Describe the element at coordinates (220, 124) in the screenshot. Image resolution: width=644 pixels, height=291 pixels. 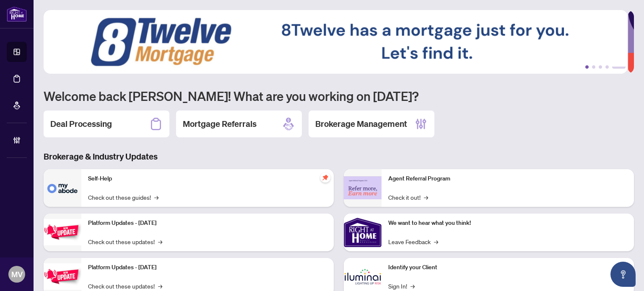
I see `h2: Mortgage Referrals` at that location.